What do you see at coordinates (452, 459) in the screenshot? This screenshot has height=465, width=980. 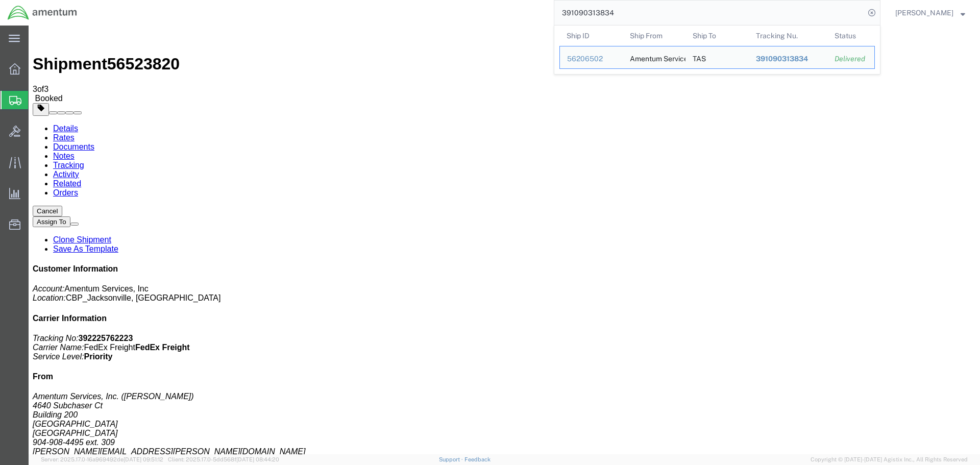 I see `a: Support` at bounding box center [452, 459].